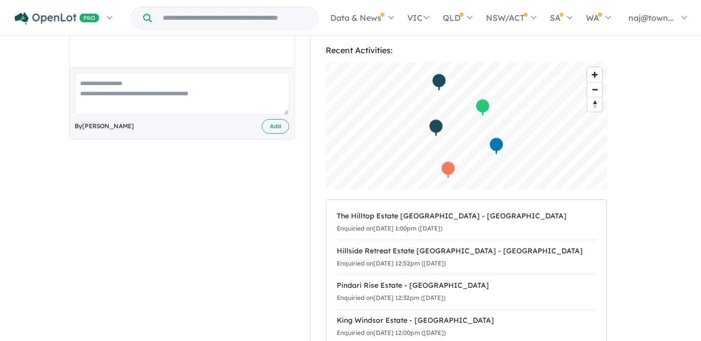 This screenshot has height=341, width=701. I want to click on span: Reset bearing to north, so click(594, 104).